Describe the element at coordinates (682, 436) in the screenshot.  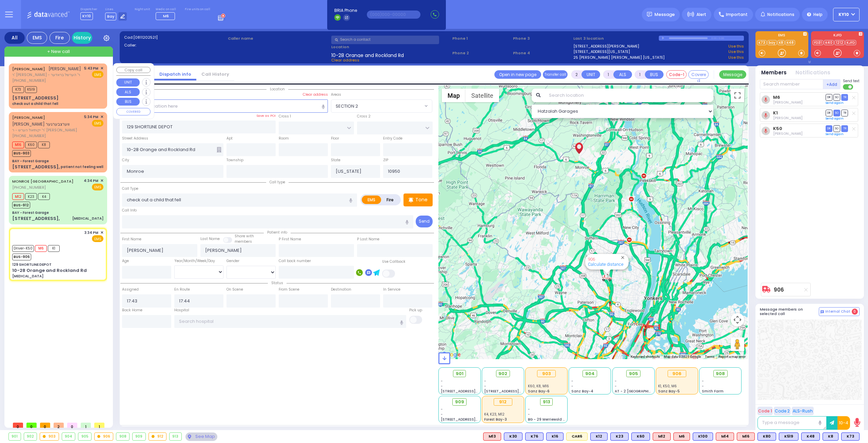
I see `div: ALS KJ` at that location.